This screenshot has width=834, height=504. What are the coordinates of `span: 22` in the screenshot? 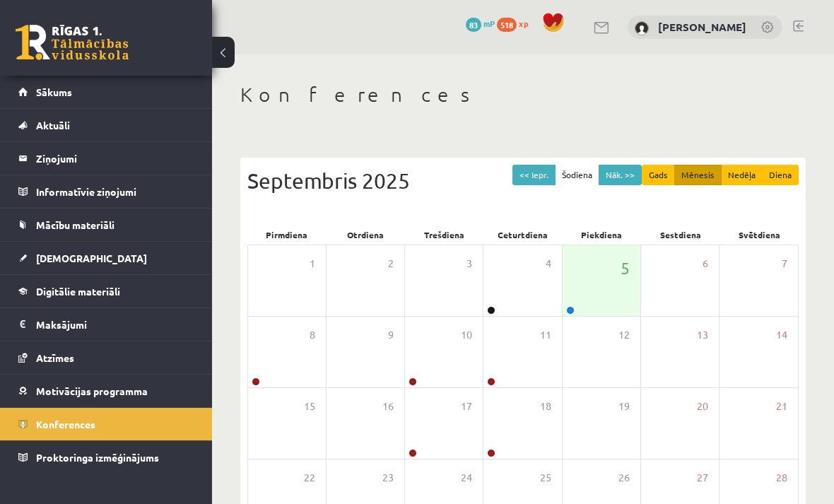 It's located at (309, 478).